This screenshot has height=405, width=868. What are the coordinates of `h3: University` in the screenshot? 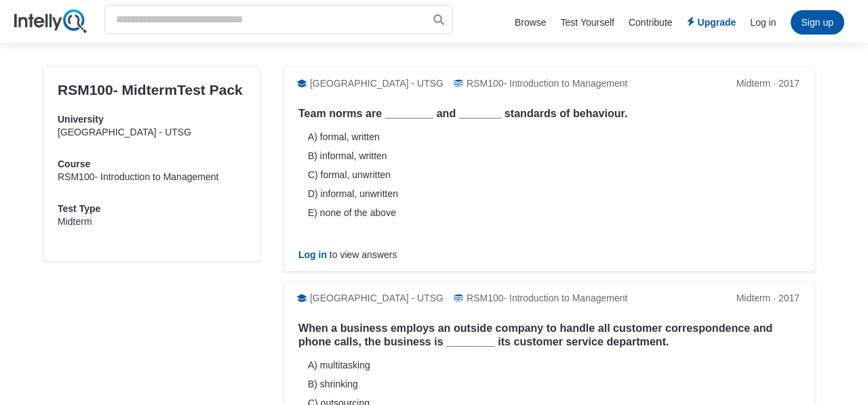 It's located at (152, 119).